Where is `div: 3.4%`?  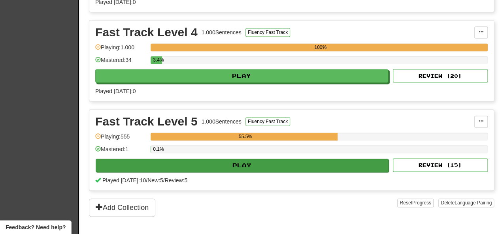 div: 3.4% is located at coordinates (157, 60).